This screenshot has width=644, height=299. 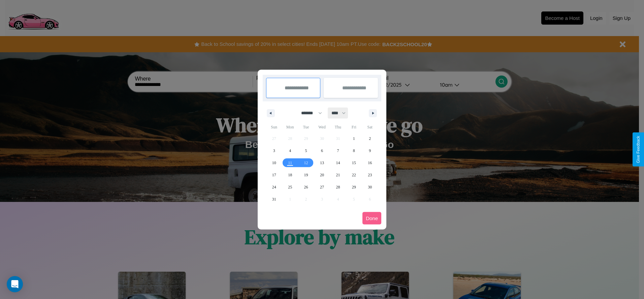 What do you see at coordinates (290, 163) in the screenshot?
I see `span: 11` at bounding box center [290, 163].